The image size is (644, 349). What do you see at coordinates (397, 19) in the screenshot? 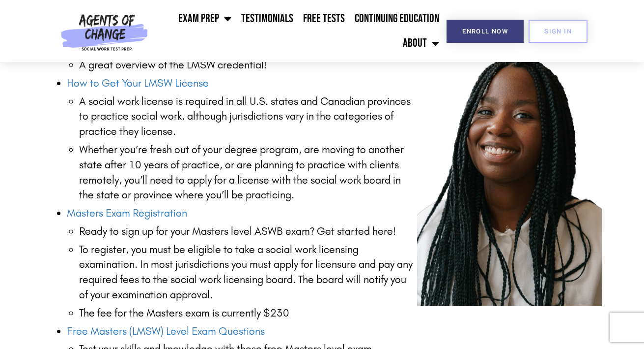
I see `a: Continuing Education` at bounding box center [397, 19].